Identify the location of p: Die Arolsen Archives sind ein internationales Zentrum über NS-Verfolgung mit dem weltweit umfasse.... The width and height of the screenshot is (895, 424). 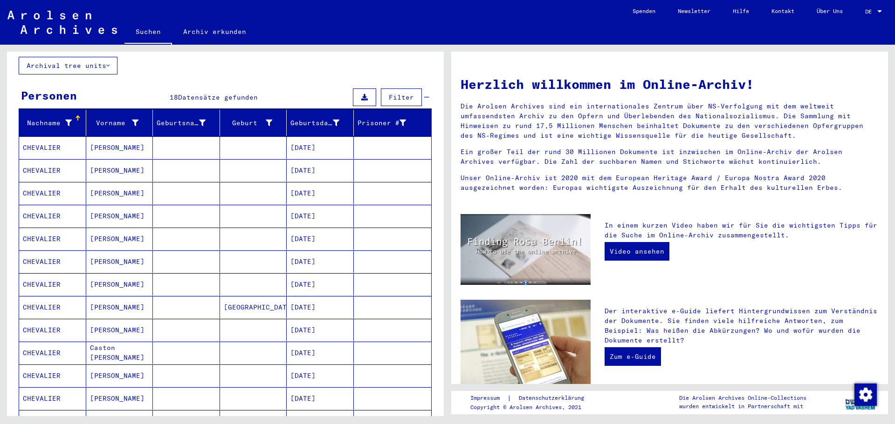
(669, 121).